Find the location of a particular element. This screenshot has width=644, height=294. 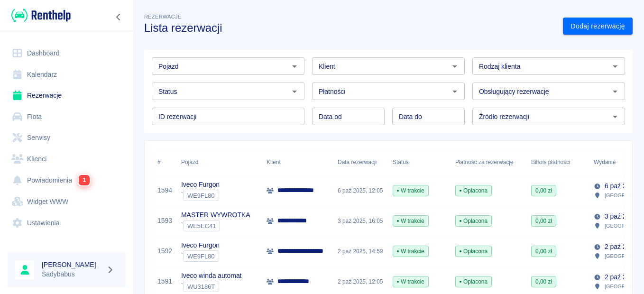

button: Zwiń nawigację is located at coordinates (119, 17).